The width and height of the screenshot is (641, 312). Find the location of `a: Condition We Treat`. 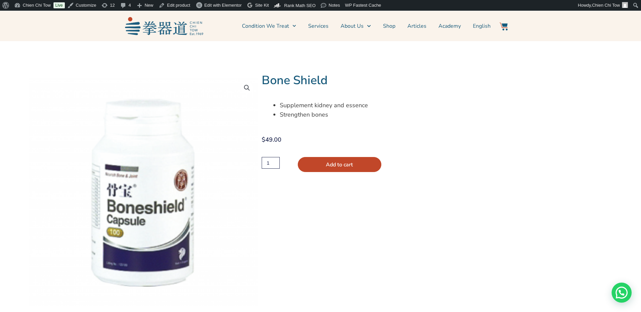

a: Condition We Treat is located at coordinates (269, 26).